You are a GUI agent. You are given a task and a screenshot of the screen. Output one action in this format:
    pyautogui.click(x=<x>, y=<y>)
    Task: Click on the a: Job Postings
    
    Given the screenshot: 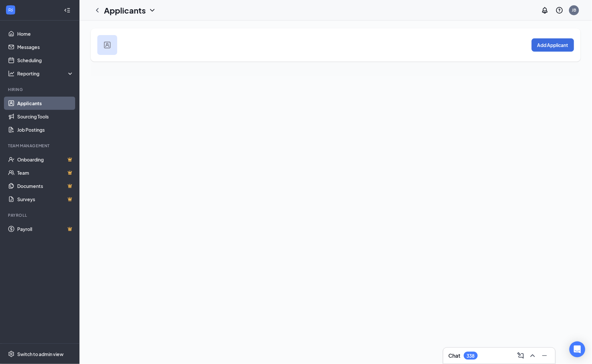 What is the action you would take?
    pyautogui.click(x=46, y=130)
    